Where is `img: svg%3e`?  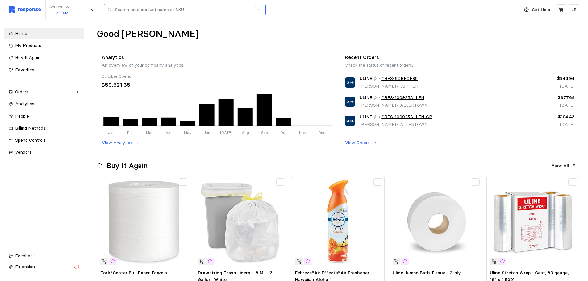
img: svg%3e is located at coordinates (25, 10).